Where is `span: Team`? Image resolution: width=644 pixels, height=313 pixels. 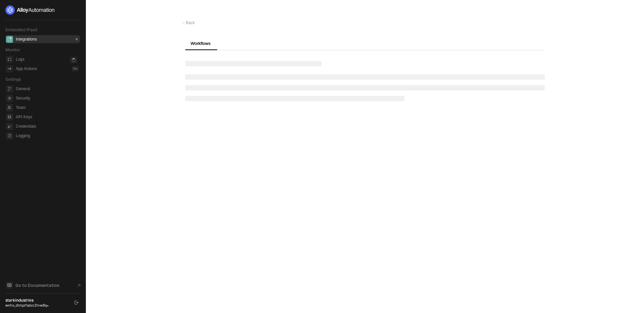
span: Team is located at coordinates (47, 108).